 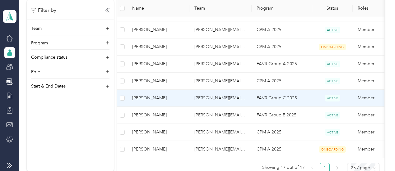 What do you see at coordinates (158, 81) in the screenshot?
I see `td: Gloria Lopez` at bounding box center [158, 81].